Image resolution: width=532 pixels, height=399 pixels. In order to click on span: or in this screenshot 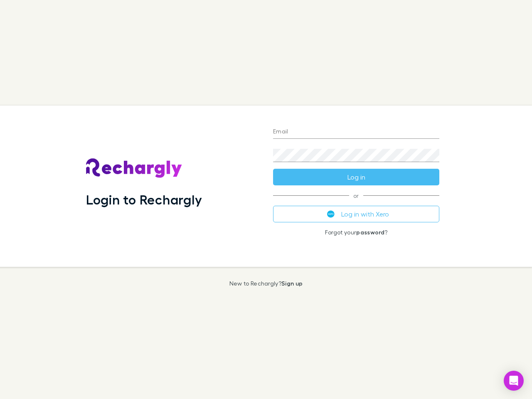, I will do `click(356, 195)`.